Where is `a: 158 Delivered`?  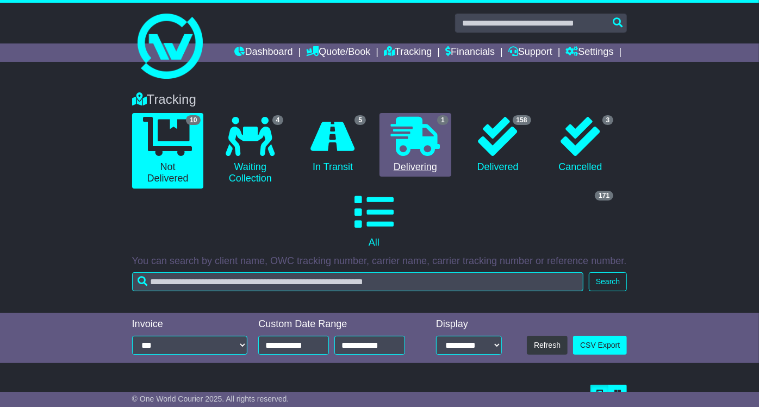
a: 158 Delivered is located at coordinates (498, 145).